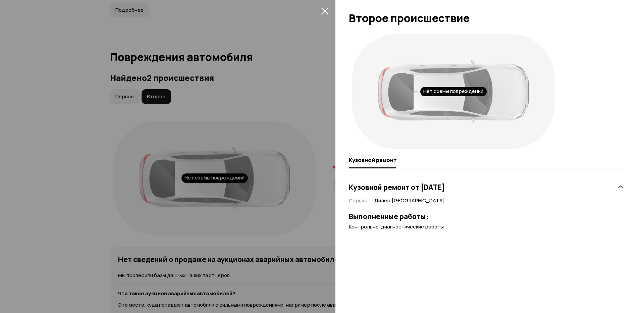  Describe the element at coordinates (372, 160) in the screenshot. I see `span: Кузовной ремонт` at that location.